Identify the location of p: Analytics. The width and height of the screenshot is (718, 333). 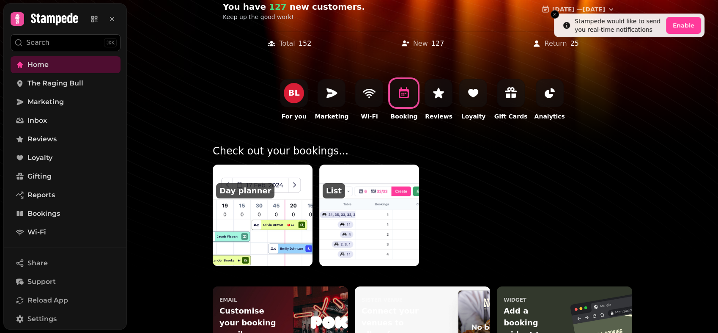
(549, 116).